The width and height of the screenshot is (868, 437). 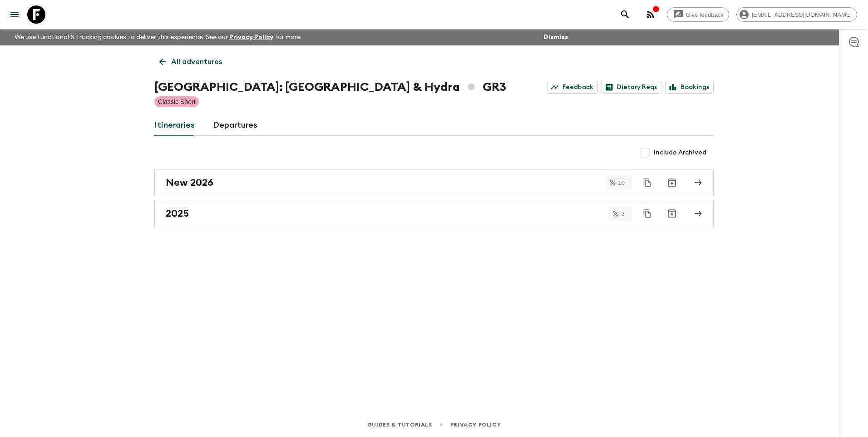 I want to click on a: Guides & Tutorials, so click(x=400, y=425).